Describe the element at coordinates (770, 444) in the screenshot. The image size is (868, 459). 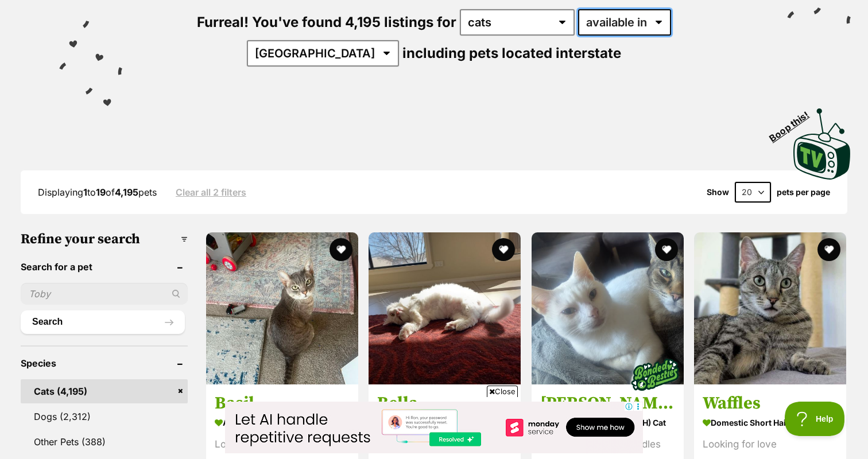
I see `div: Looking for love` at that location.